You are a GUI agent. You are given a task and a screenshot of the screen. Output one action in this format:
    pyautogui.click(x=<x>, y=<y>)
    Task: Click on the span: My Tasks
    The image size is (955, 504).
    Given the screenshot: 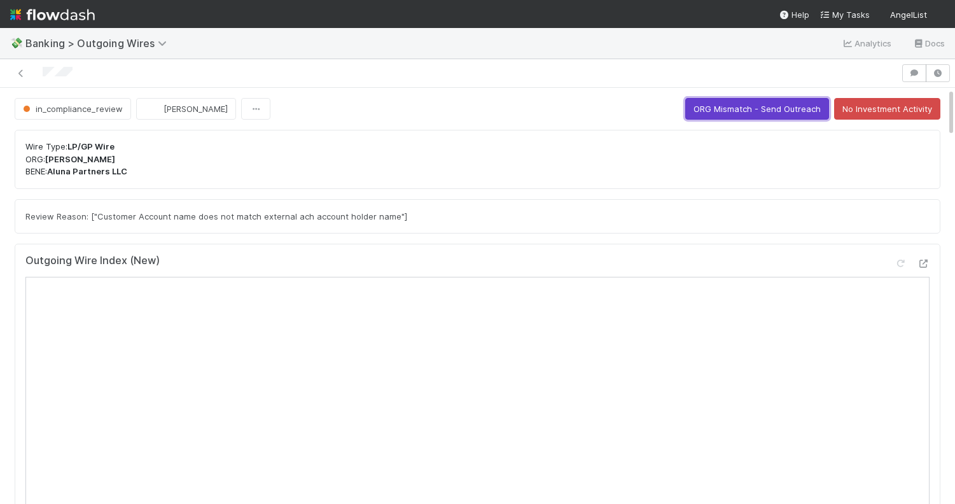 What is the action you would take?
    pyautogui.click(x=844, y=15)
    